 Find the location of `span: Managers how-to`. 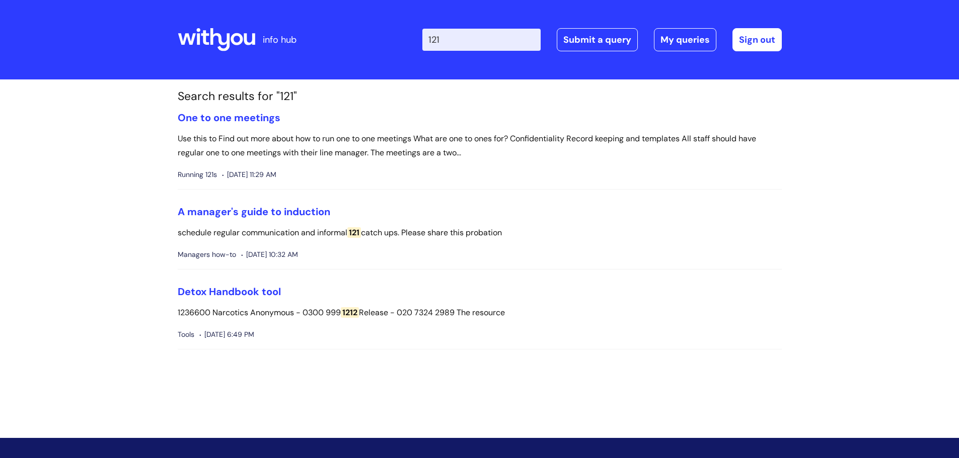

span: Managers how-to is located at coordinates (207, 255).